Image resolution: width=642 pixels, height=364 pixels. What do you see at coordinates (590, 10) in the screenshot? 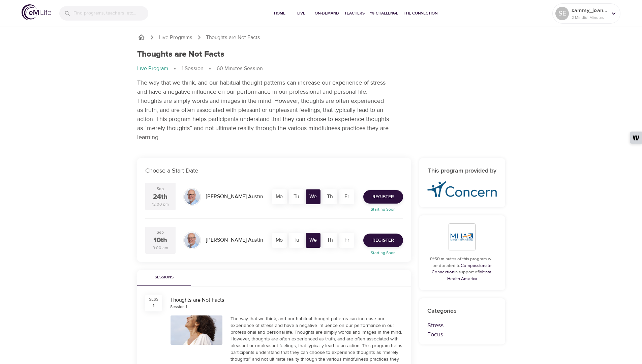
I see `p: sammy_jean1970` at bounding box center [590, 10].